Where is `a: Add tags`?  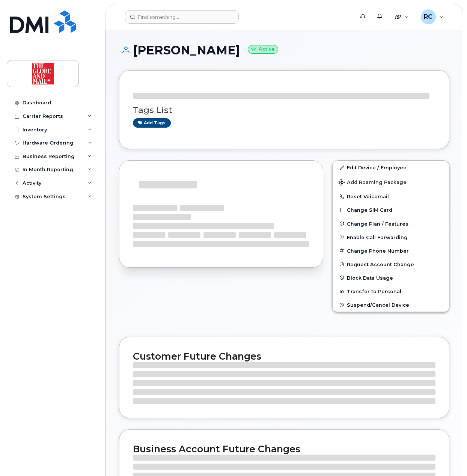 a: Add tags is located at coordinates (151, 123).